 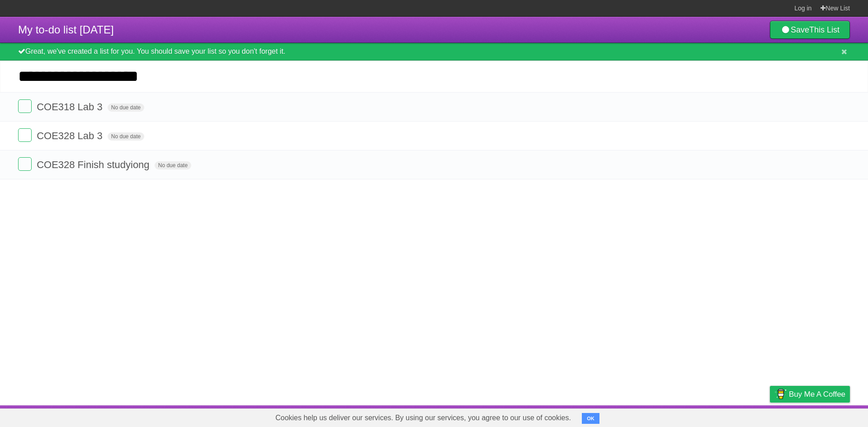 What do you see at coordinates (737, 416) in the screenshot?
I see `a: Terms` at bounding box center [737, 416].